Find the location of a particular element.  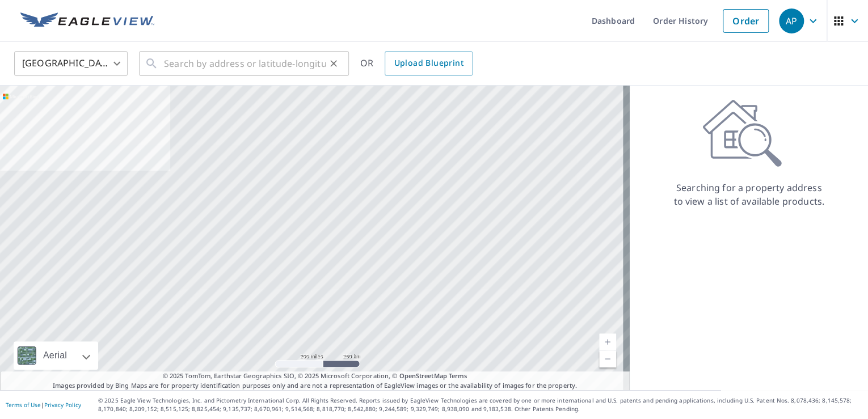

p: Searching for a property address to view a list of available products. is located at coordinates (749, 195).